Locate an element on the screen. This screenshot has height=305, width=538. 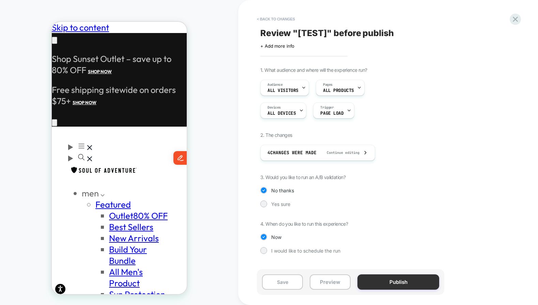
summary: Menu is located at coordinates (28, 125).